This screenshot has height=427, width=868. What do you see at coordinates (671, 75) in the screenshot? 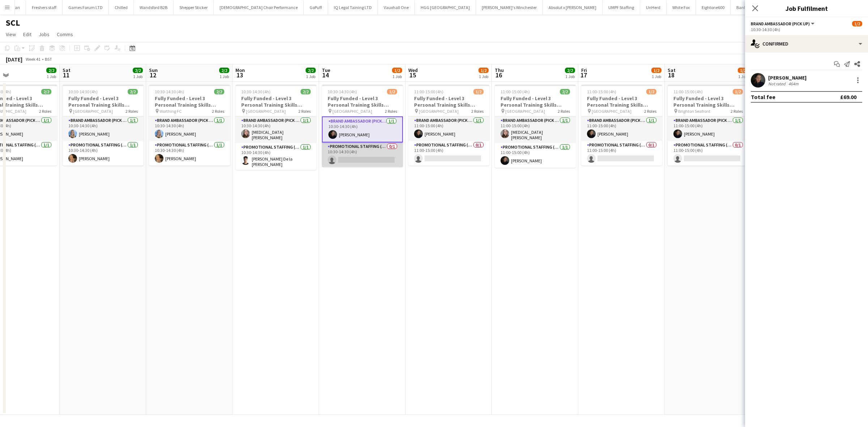
I see `span: 18` at bounding box center [671, 75].